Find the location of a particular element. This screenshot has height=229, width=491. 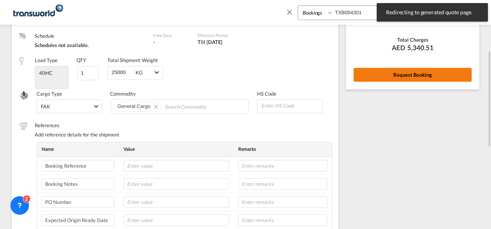

th: Name is located at coordinates (78, 149).